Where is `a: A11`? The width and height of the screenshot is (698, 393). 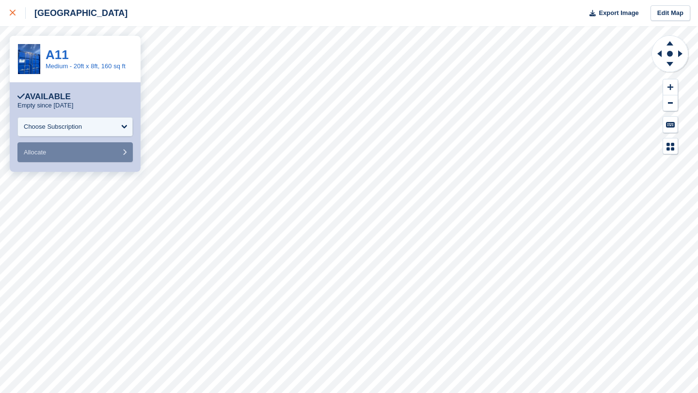 a: A11 is located at coordinates (57, 55).